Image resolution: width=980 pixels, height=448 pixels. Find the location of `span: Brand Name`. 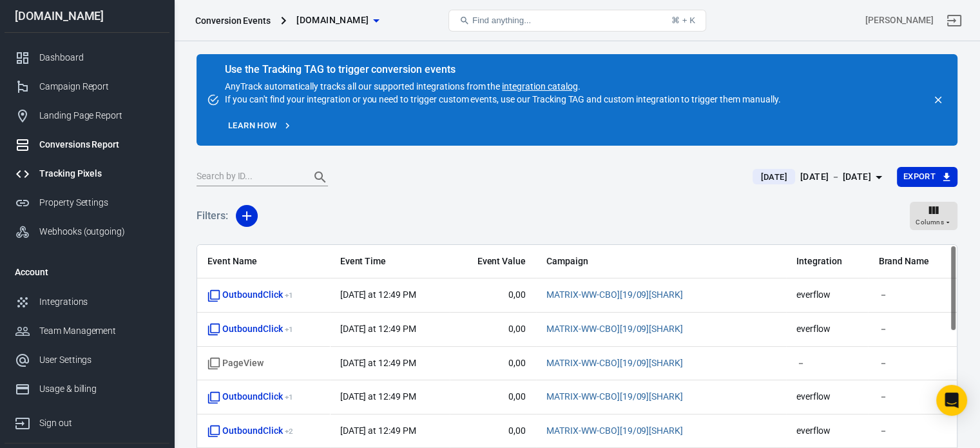

span: Brand Name is located at coordinates (912, 262).